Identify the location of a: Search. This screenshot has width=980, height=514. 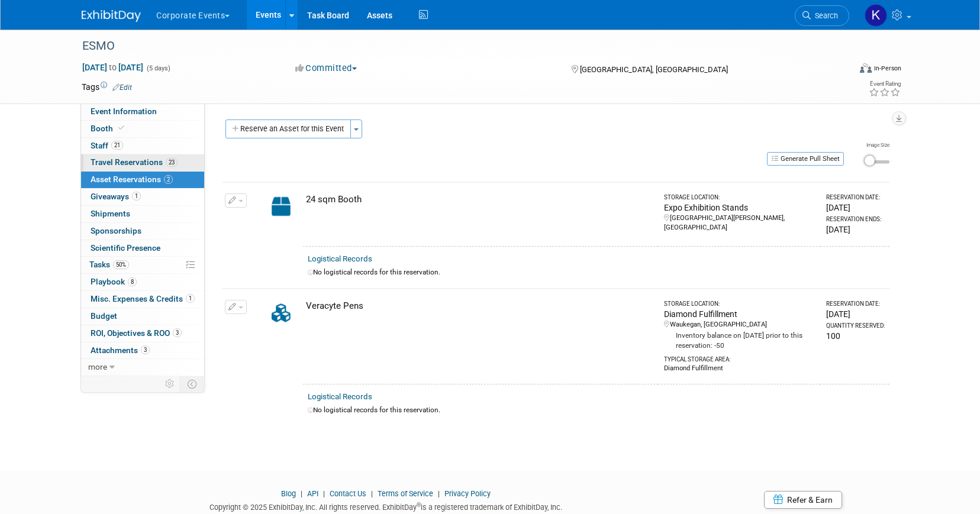
(822, 15).